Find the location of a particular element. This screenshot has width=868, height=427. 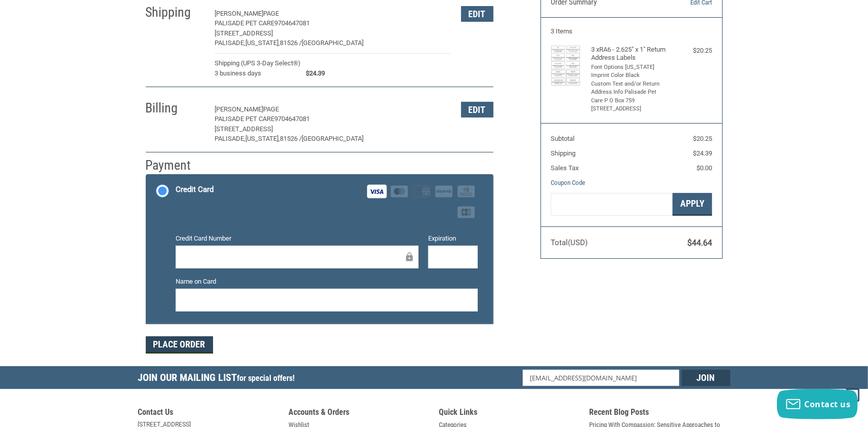

input: Email is located at coordinates (600, 378).